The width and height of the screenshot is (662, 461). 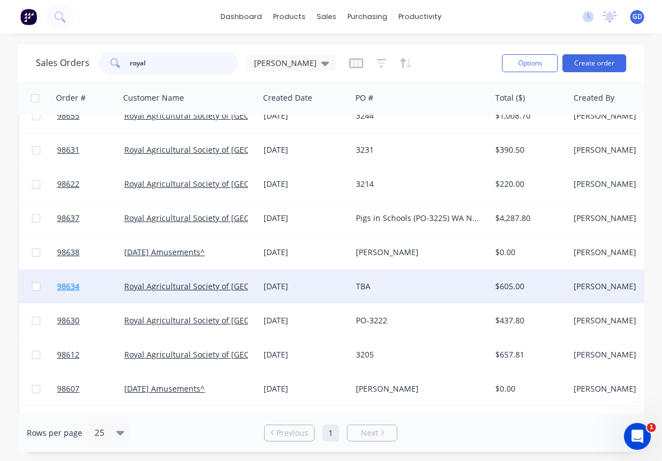 What do you see at coordinates (91, 184) in the screenshot?
I see `a: 98622` at bounding box center [91, 184].